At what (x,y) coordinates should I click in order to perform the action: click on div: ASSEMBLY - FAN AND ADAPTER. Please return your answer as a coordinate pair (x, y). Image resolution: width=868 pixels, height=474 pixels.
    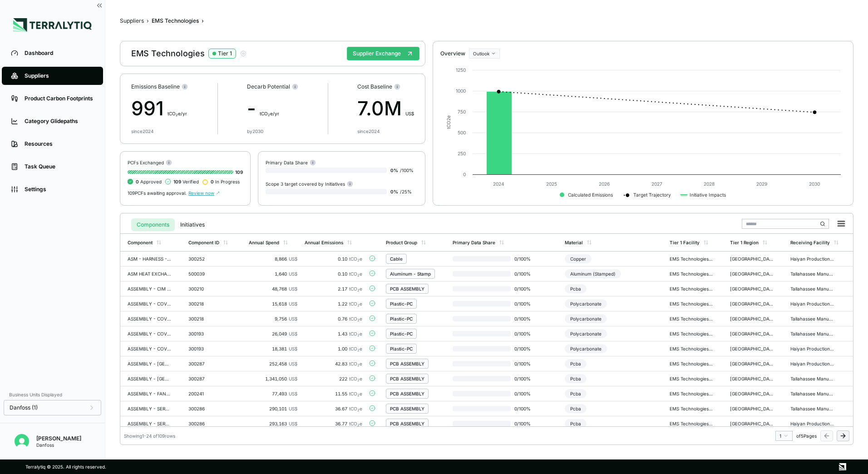
    Looking at the image, I should click on (150, 394).